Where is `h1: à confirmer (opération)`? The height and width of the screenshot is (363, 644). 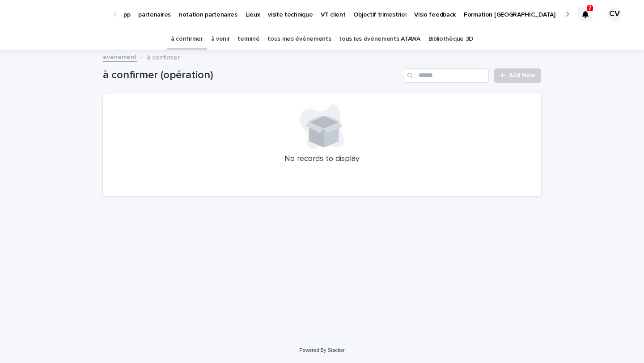
h1: à confirmer (opération) is located at coordinates (251, 75).